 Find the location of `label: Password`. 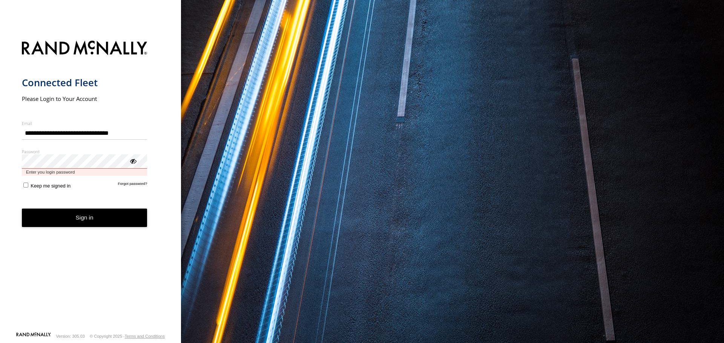

label: Password is located at coordinates (84, 152).